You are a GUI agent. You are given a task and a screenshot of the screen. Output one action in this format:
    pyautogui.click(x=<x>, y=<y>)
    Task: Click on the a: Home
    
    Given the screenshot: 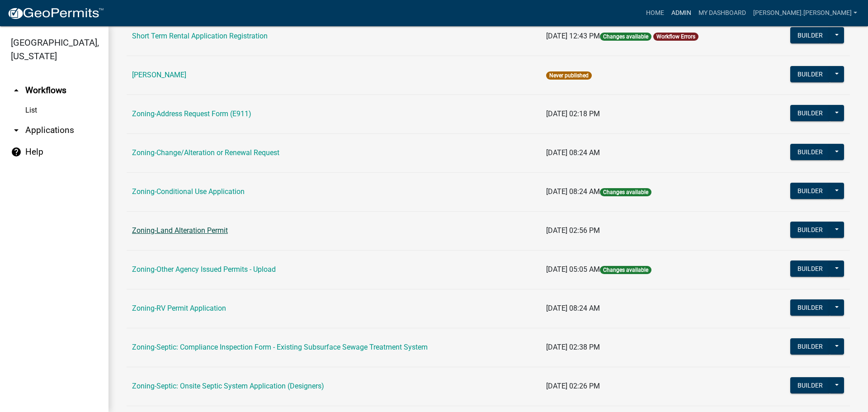 What is the action you would take?
    pyautogui.click(x=655, y=13)
    